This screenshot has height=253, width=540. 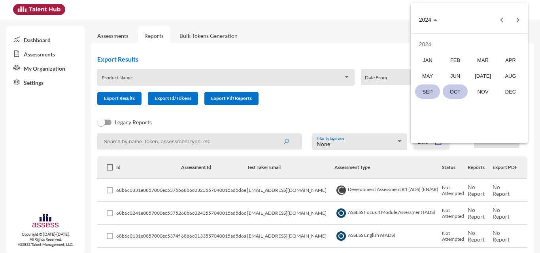 What do you see at coordinates (511, 92) in the screenshot?
I see `div: DEC` at bounding box center [511, 92].